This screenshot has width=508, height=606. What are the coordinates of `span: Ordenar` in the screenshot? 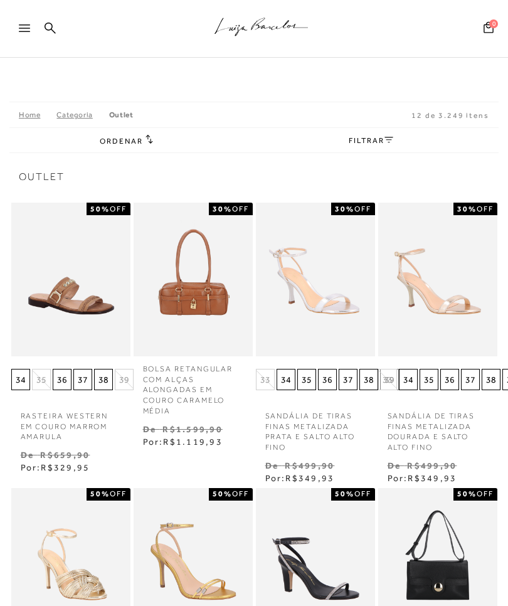 It's located at (121, 141).